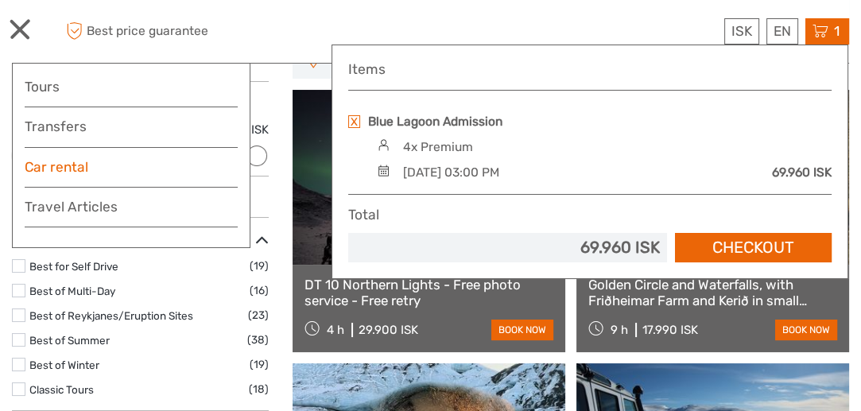  What do you see at coordinates (783, 31) in the screenshot?
I see `div: EN` at bounding box center [783, 31].